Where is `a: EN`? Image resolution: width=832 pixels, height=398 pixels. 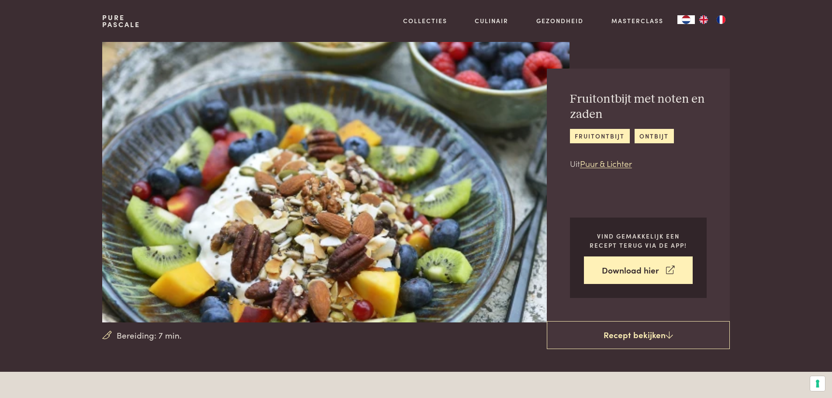
a: EN is located at coordinates (704, 20).